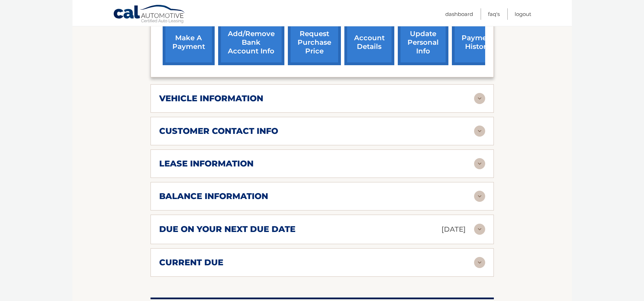 Image resolution: width=644 pixels, height=301 pixels. Describe the element at coordinates (211, 99) in the screenshot. I see `h2: vehicle information` at that location.